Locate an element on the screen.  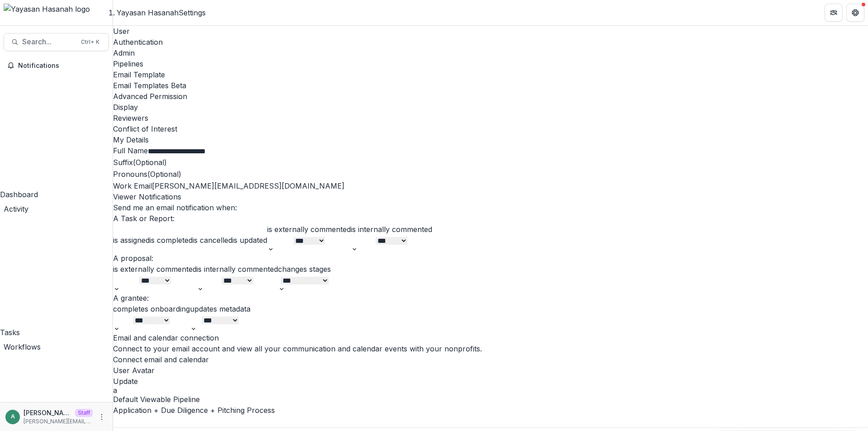
nav: breadcrumb is located at coordinates (161, 13).